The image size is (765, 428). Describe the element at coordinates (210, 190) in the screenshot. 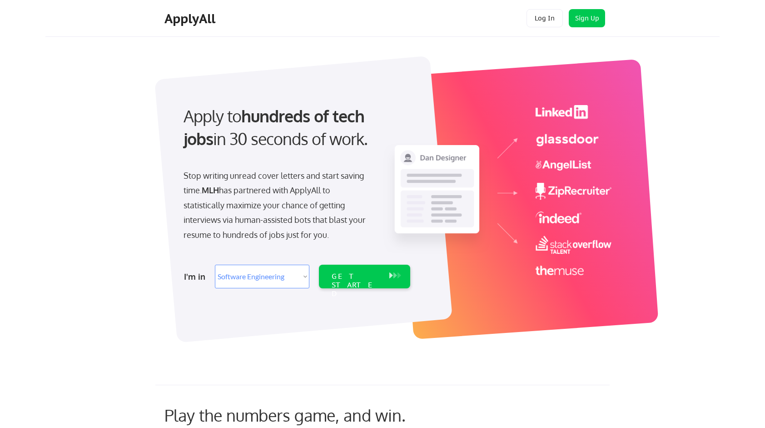

I see `strong: MLH` at that location.